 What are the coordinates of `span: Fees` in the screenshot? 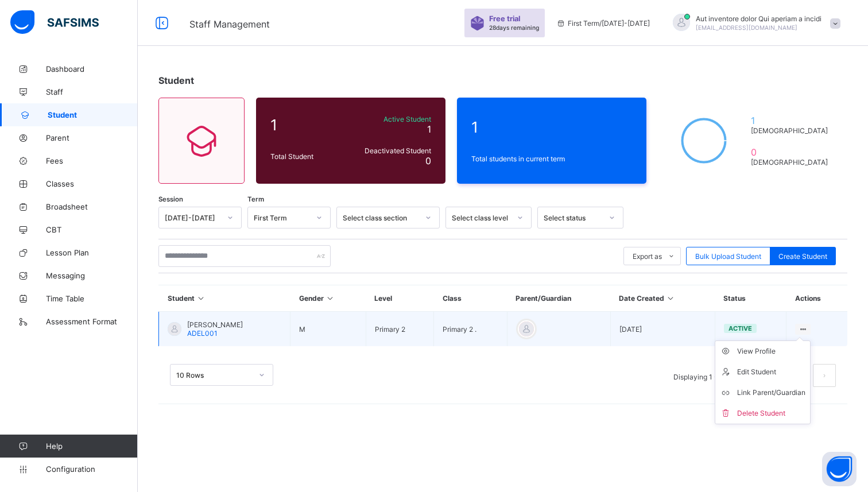 It's located at (92, 161).